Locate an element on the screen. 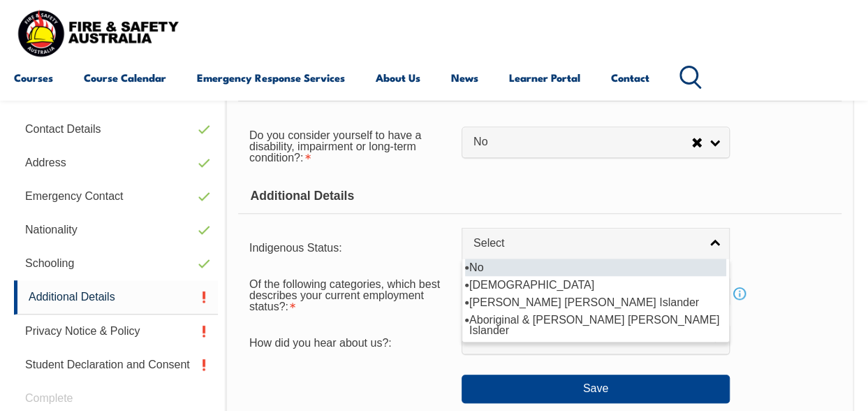 The height and width of the screenshot is (411, 868). a: Privacy Notice & Policy is located at coordinates (116, 331).